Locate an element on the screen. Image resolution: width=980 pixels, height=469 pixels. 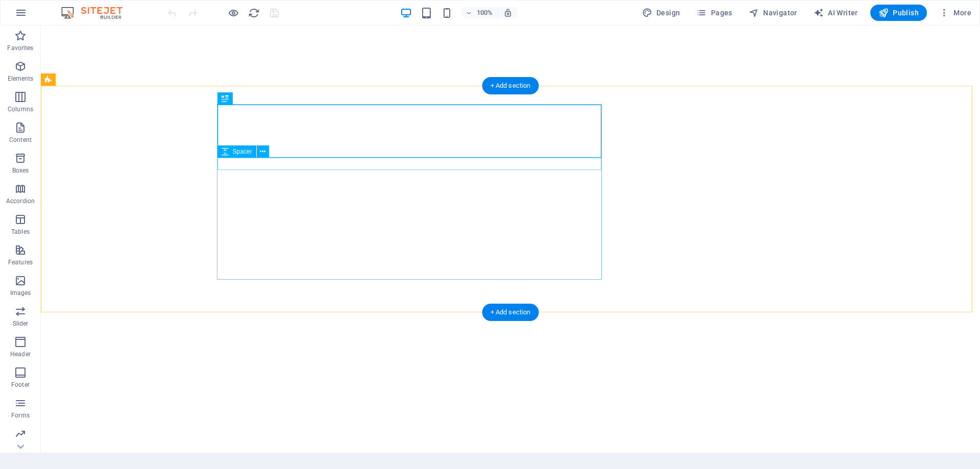
p: Images is located at coordinates (21, 293).